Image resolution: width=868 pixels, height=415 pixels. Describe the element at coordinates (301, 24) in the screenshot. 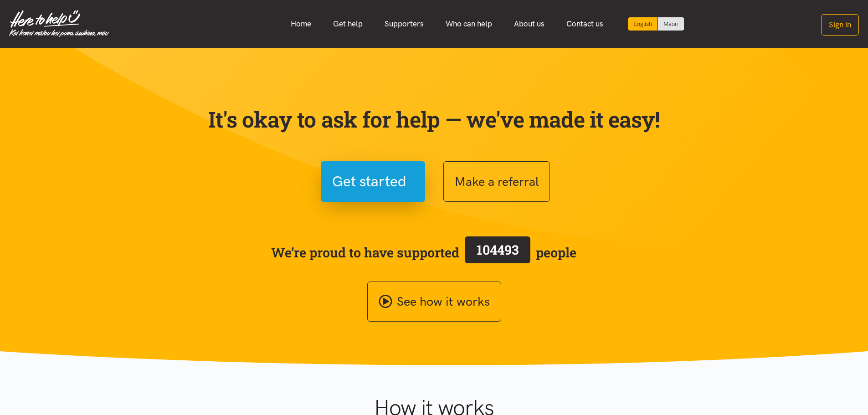

I see `a: Home` at that location.